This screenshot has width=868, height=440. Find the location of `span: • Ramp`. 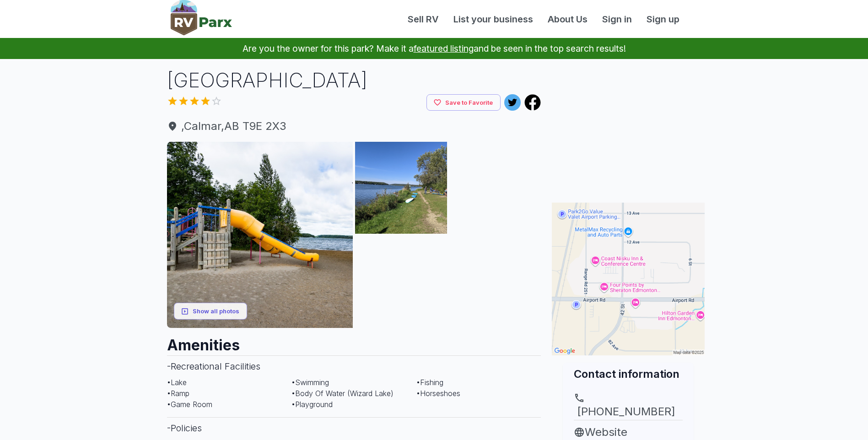

span: • Ramp is located at coordinates (178, 393).